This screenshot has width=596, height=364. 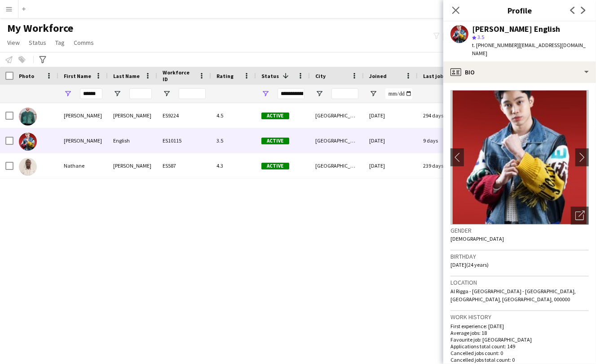 What do you see at coordinates (520, 347) in the screenshot?
I see `p: Applications total count: 149` at bounding box center [520, 347].